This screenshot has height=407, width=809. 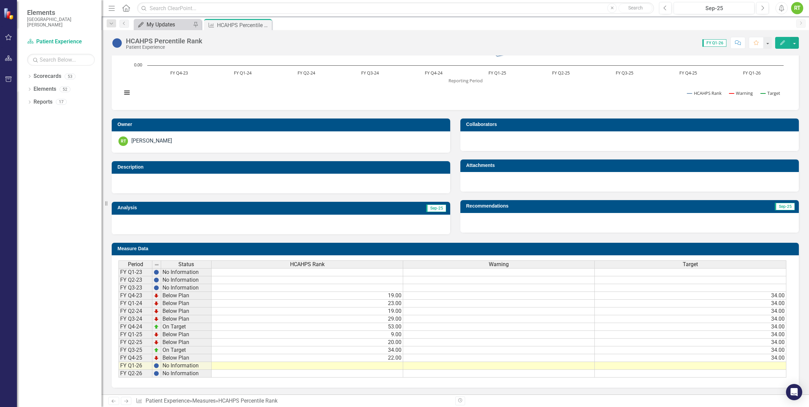 What do you see at coordinates (135, 272) in the screenshot?
I see `td: FY Q1-23` at bounding box center [135, 272].